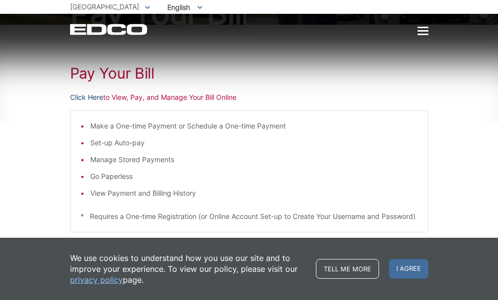  Describe the element at coordinates (188, 269) in the screenshot. I see `p: We use cookies to understand how you use our site and to improve your experience. To view our pol...` at that location.